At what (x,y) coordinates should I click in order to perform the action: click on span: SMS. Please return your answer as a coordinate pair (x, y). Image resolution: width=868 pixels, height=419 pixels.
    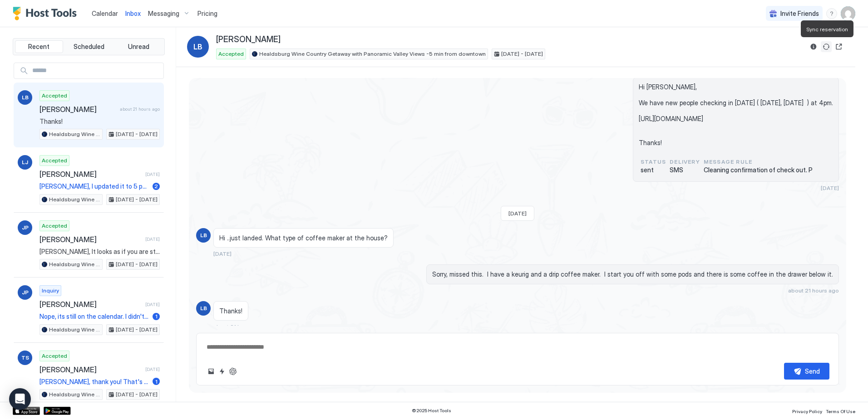
    Looking at the image, I should click on (684, 170).